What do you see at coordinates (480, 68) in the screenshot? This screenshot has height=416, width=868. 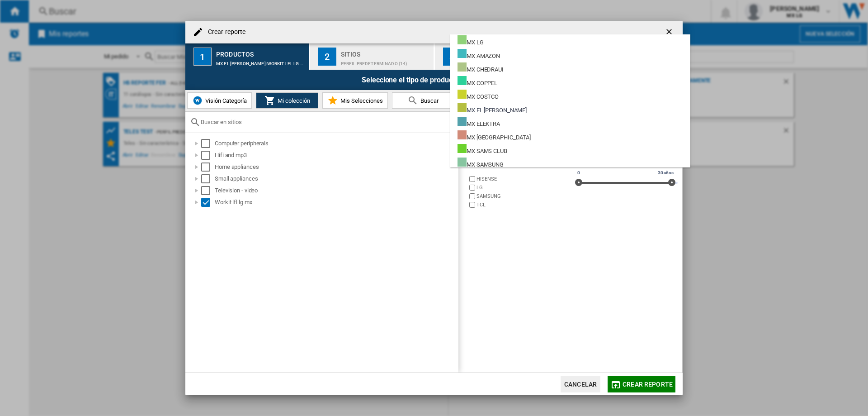 I see `div: MX CHEDRAUI` at bounding box center [480, 68].